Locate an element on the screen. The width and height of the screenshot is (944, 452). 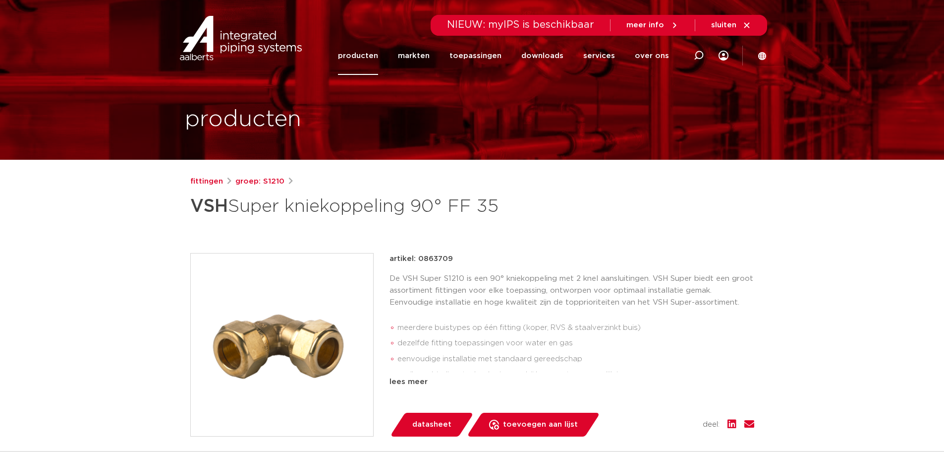
strong: VSH is located at coordinates (209, 206).